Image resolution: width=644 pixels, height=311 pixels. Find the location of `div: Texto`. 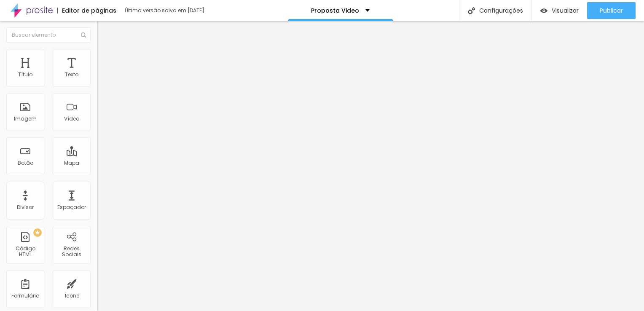

div: Texto is located at coordinates (72, 75).